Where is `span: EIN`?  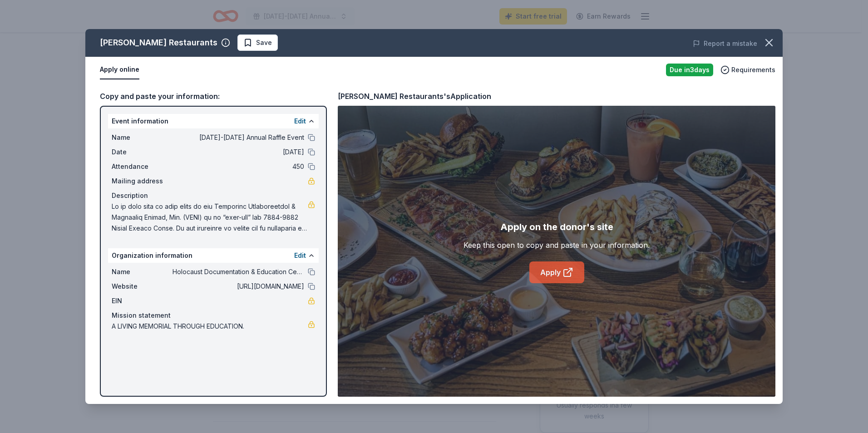 span: EIN is located at coordinates (142, 301).